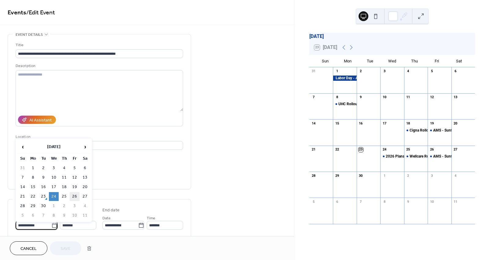  What do you see at coordinates (99, 45) in the screenshot?
I see `div: Title` at bounding box center [99, 45].